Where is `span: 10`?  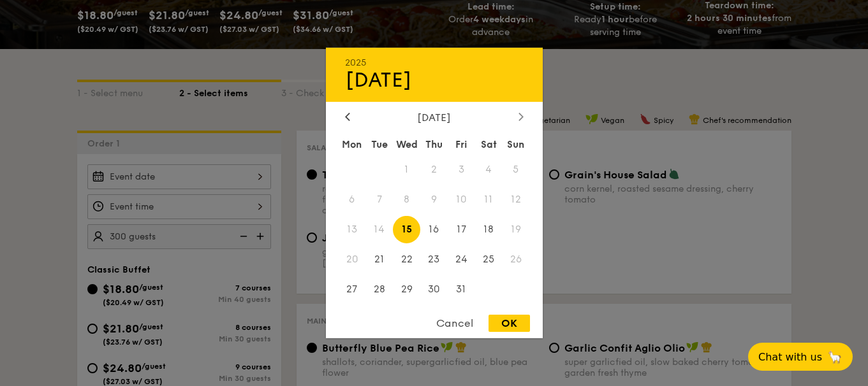 span: 10 is located at coordinates (461, 199).